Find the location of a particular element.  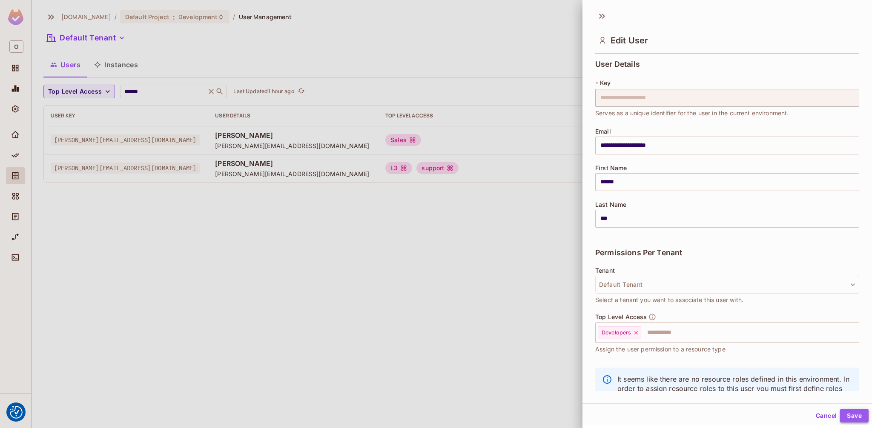

span: Tenant is located at coordinates (605, 271).